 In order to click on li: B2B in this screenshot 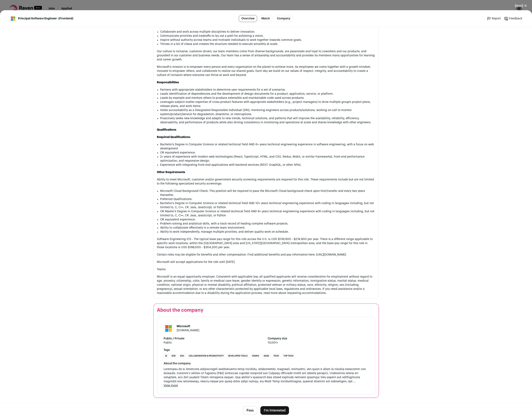, I will do `click(174, 356)`.